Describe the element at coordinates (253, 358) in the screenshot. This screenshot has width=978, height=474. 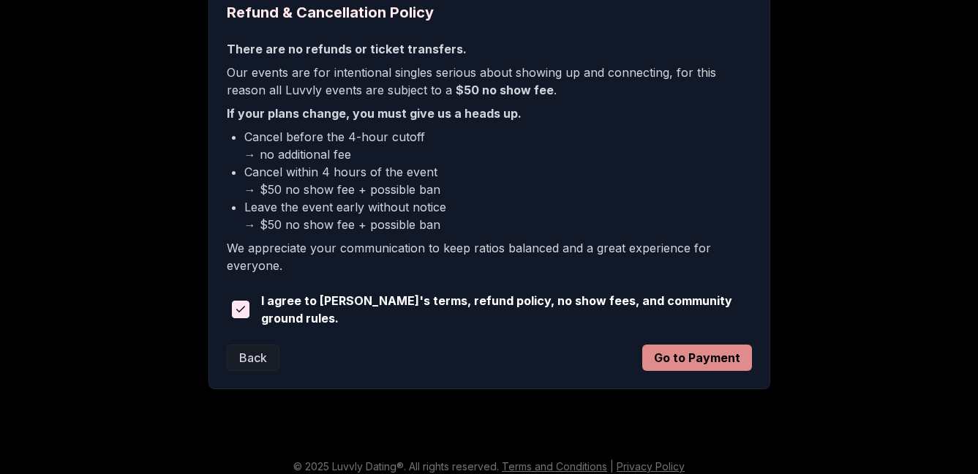
I see `button: Back` at that location.